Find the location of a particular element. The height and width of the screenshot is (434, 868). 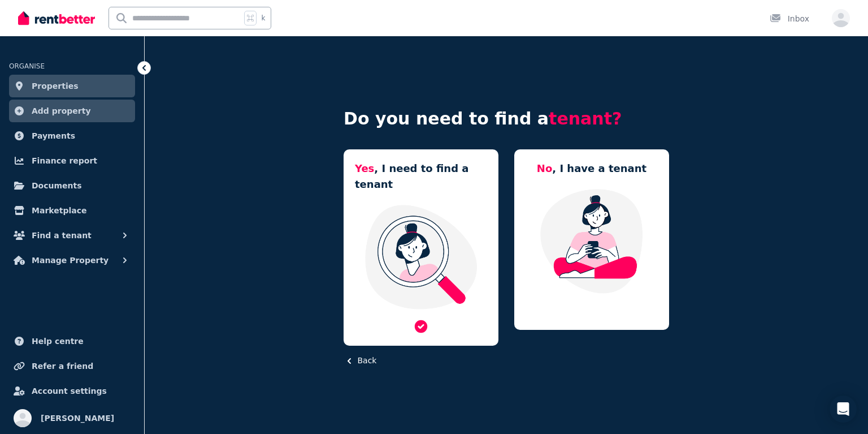

button: Find a tenant is located at coordinates (72, 235).